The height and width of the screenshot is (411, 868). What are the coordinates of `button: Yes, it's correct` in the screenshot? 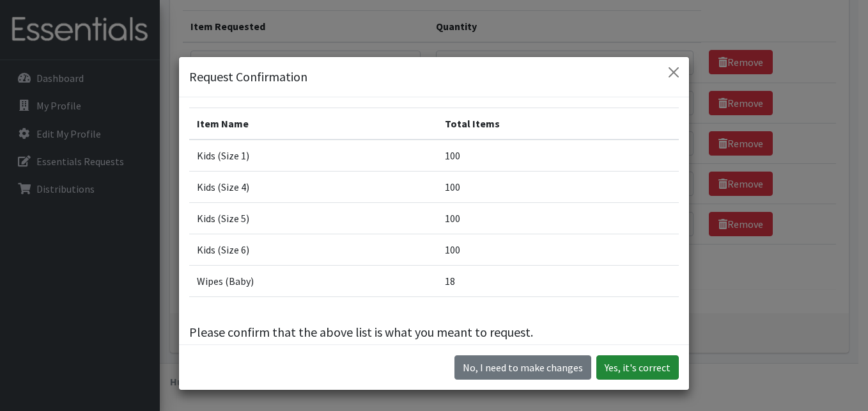 It's located at (636, 367).